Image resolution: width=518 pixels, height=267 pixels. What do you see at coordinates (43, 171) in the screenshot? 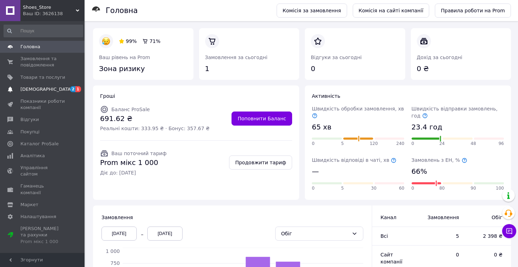
I see `span: Управління сайтом` at bounding box center [43, 171].